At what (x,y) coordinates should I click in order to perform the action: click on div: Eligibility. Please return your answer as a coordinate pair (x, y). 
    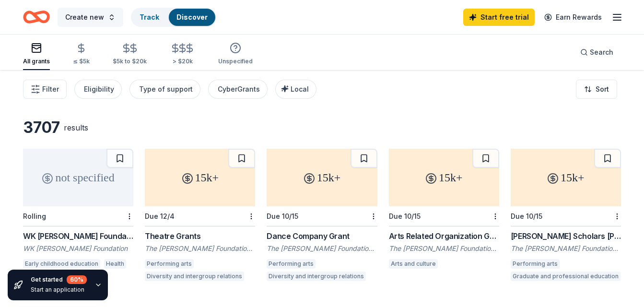
    Looking at the image, I should click on (99, 90).